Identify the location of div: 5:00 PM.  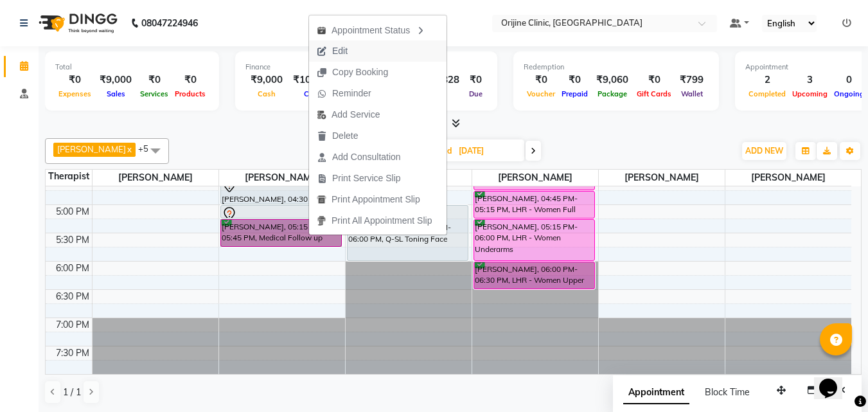
(72, 211).